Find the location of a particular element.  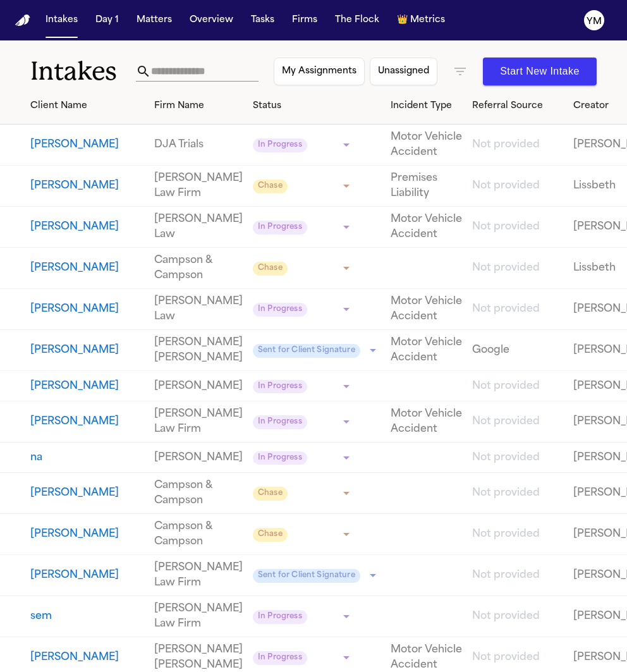

button: View details for Gregory Stephens Irady is located at coordinates (88, 493).